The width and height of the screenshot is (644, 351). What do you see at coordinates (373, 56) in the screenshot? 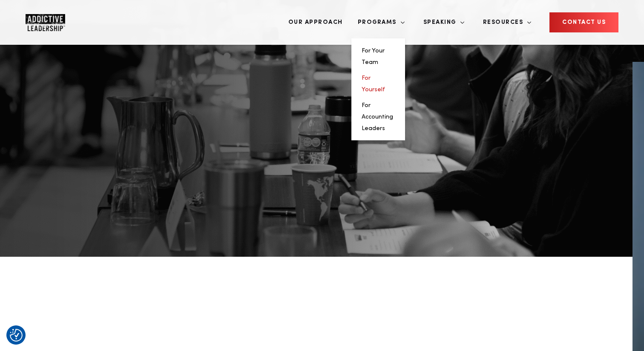
I see `a: For Your Team` at bounding box center [373, 56].